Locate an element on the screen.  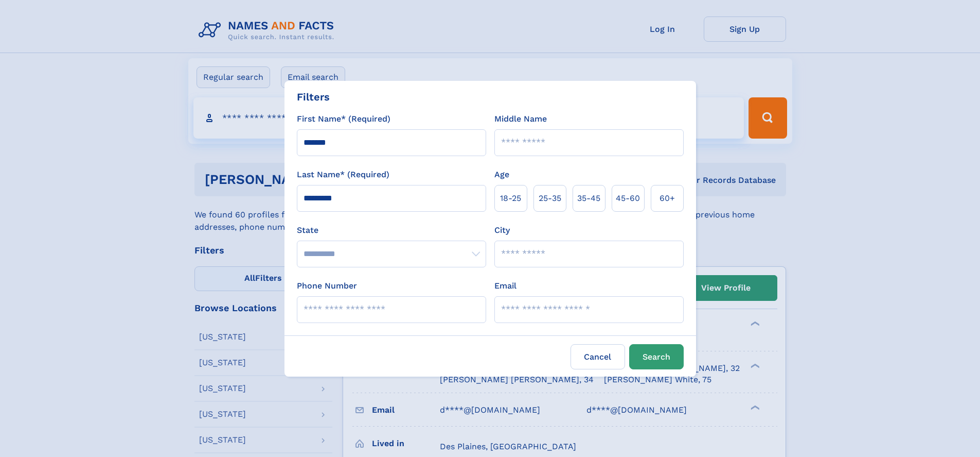
label: State is located at coordinates (391, 230).